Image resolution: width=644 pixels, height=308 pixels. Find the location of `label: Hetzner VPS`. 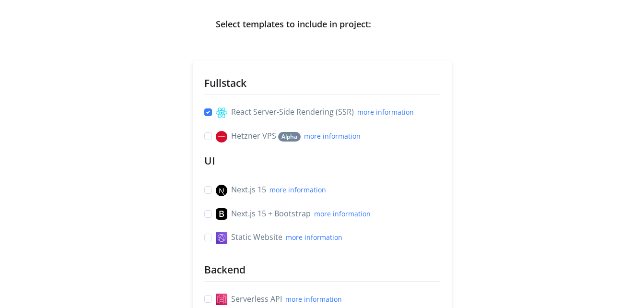

label: Hetzner VPS is located at coordinates (288, 136).